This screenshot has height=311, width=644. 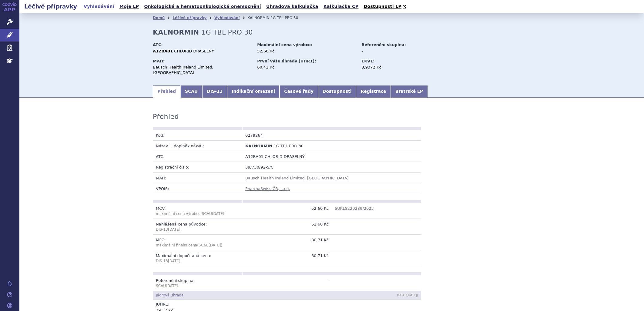 What do you see at coordinates (242, 295) in the screenshot?
I see `td: Jádrová úhrada:` at bounding box center [242, 295].